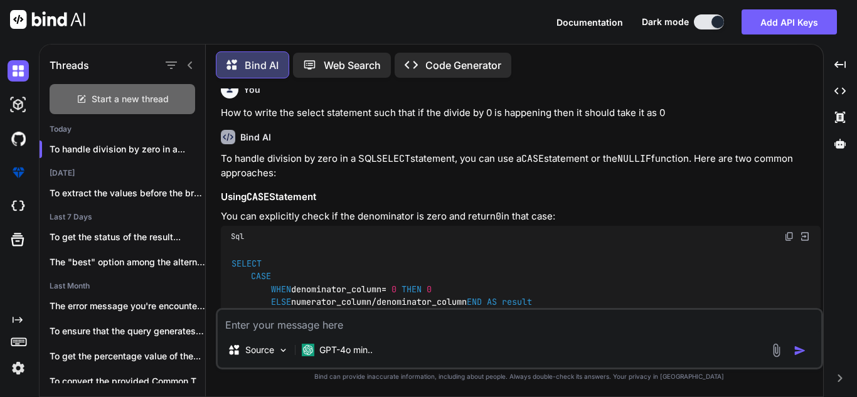 Image resolution: width=857 pixels, height=397 pixels. What do you see at coordinates (790, 237) in the screenshot?
I see `img: copy` at bounding box center [790, 237].